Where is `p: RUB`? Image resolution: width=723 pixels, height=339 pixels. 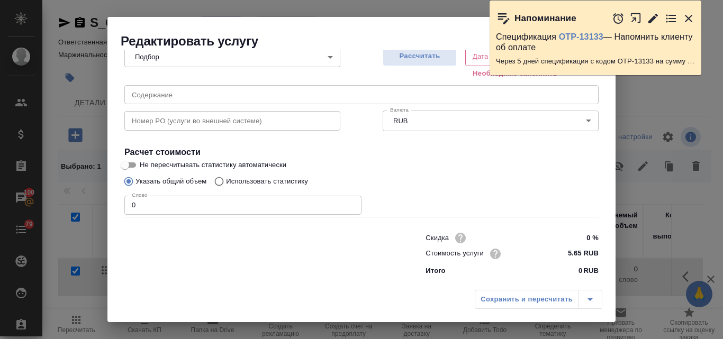
p: RUB is located at coordinates (591, 271).